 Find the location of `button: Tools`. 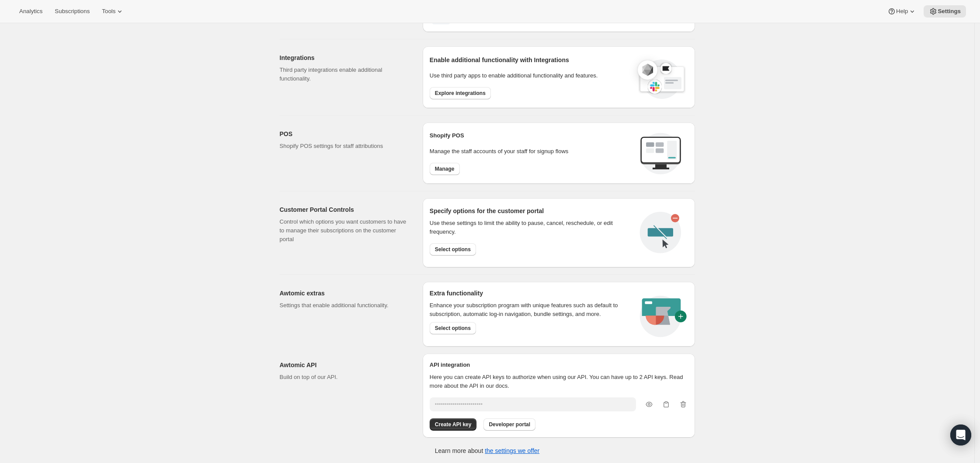

button: Tools is located at coordinates (113, 11).